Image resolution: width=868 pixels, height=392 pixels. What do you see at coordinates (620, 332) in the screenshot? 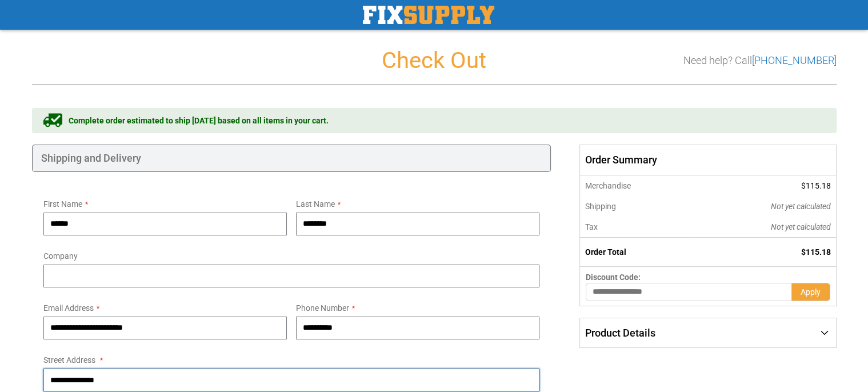
I see `span: Product Details` at bounding box center [620, 332].